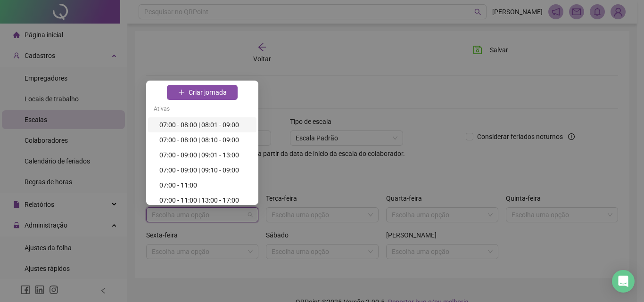 The image size is (644, 302). I want to click on div: Open Intercom Messenger, so click(623, 282).